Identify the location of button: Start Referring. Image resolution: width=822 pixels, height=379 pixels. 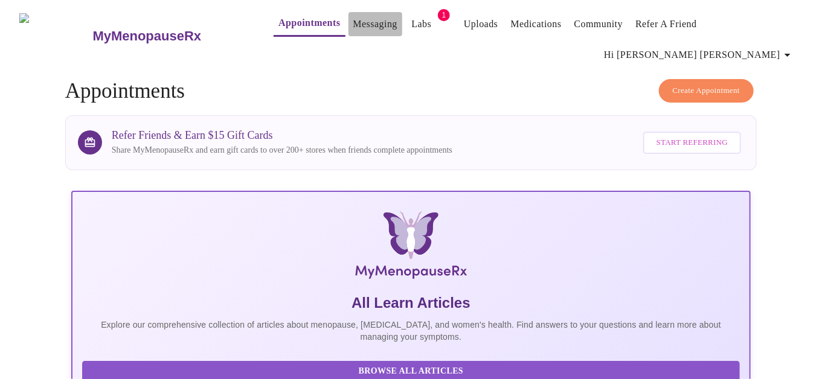
(692, 143).